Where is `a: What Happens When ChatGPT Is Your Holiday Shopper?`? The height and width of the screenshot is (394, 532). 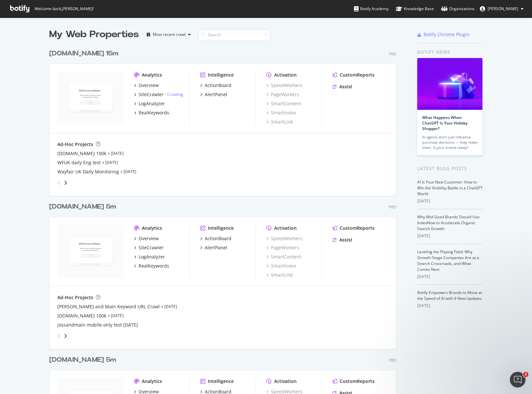 a: What Happens When ChatGPT Is Your Holiday Shopper? is located at coordinates (445, 122).